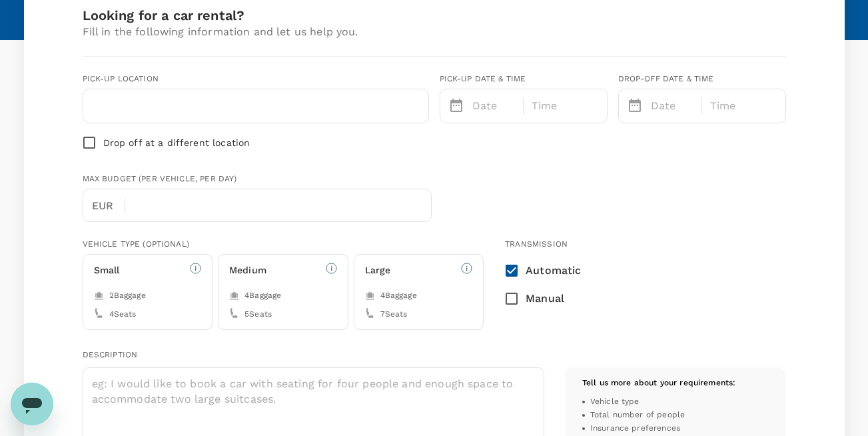 This screenshot has width=868, height=436. Describe the element at coordinates (378, 270) in the screenshot. I see `h6: Large` at that location.